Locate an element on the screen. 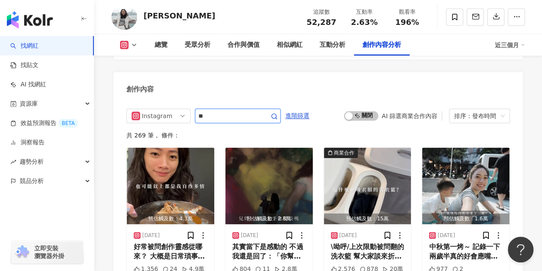  div: 共 269 筆 ， 條件： is located at coordinates (318, 135).